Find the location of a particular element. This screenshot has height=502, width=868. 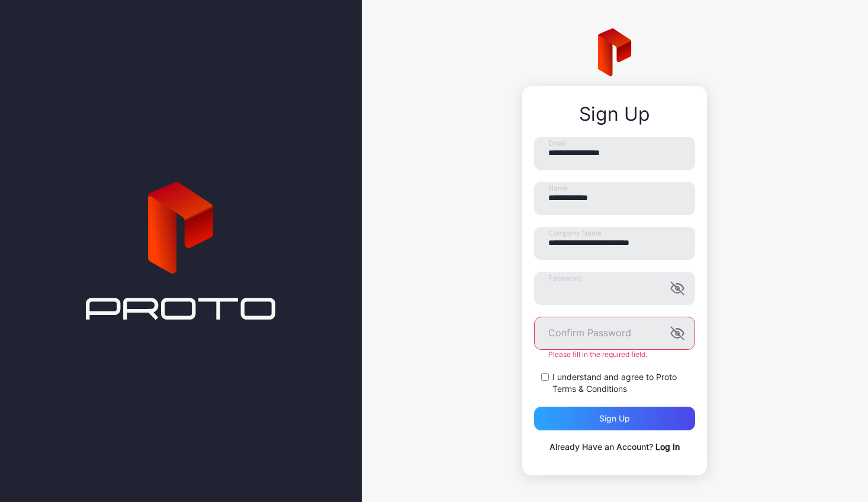

input: Email is located at coordinates (615, 153).